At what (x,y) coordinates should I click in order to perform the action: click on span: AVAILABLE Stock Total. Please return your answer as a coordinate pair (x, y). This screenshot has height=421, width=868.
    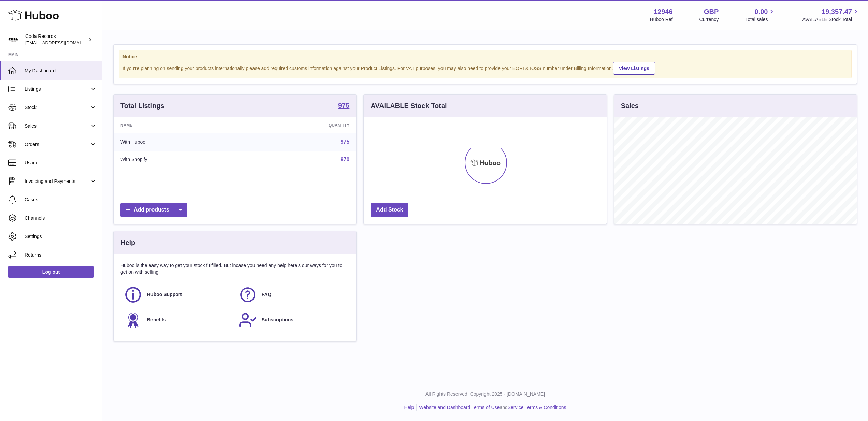
    Looking at the image, I should click on (831, 19).